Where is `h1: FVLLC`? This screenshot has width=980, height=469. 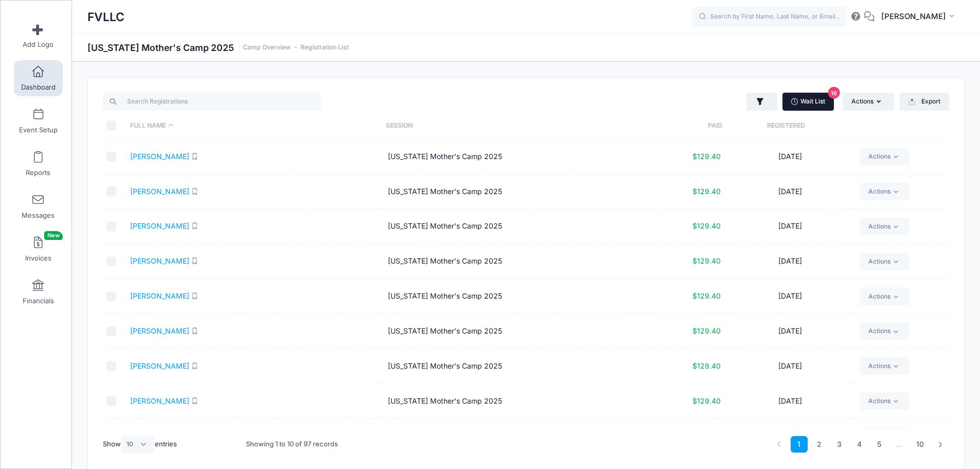 h1: FVLLC is located at coordinates (106, 17).